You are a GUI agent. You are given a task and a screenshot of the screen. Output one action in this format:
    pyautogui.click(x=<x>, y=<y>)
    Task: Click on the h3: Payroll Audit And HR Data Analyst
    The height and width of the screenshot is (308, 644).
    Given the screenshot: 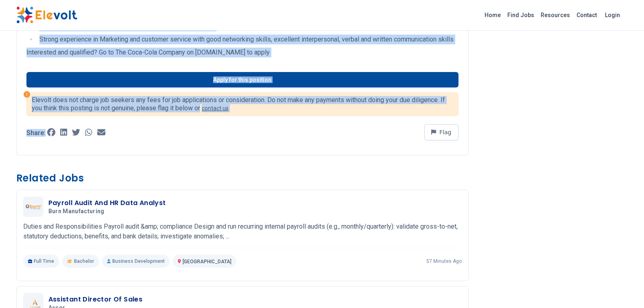 What is the action you would take?
    pyautogui.click(x=107, y=203)
    